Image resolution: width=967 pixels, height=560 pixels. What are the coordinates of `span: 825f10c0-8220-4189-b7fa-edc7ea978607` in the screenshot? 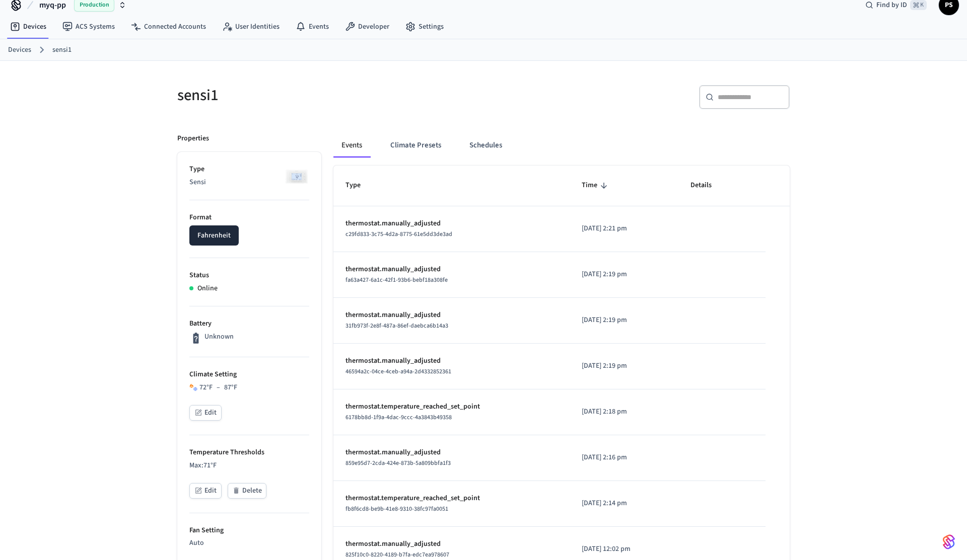 It's located at (397, 554).